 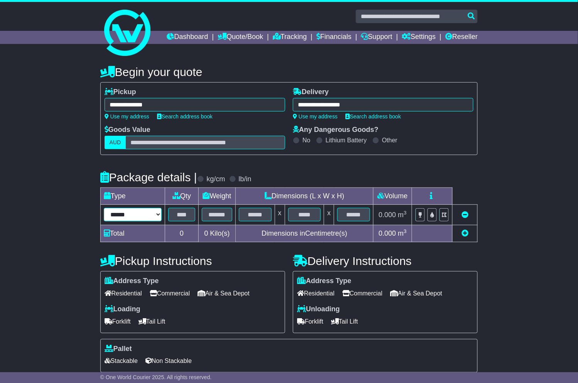 I want to click on span: © One World Courier 2025. All rights reserved., so click(x=156, y=377).